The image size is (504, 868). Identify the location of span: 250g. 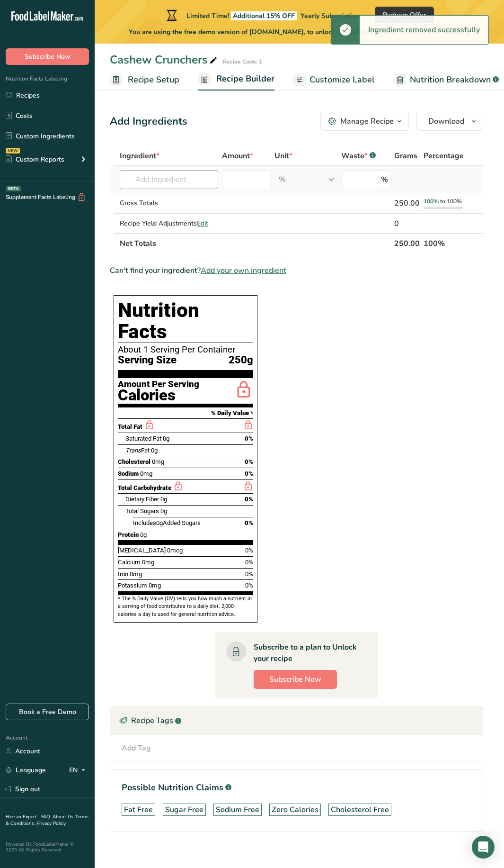
(241, 360).